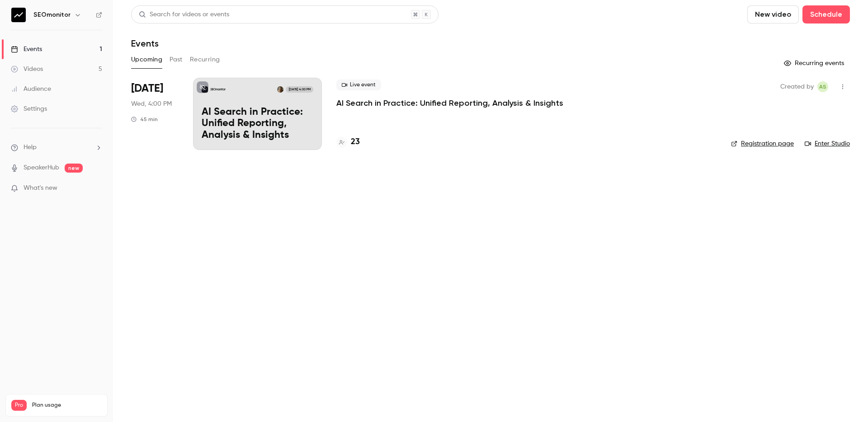 The image size is (868, 422). What do you see at coordinates (29, 109) in the screenshot?
I see `div: Settings` at bounding box center [29, 109].